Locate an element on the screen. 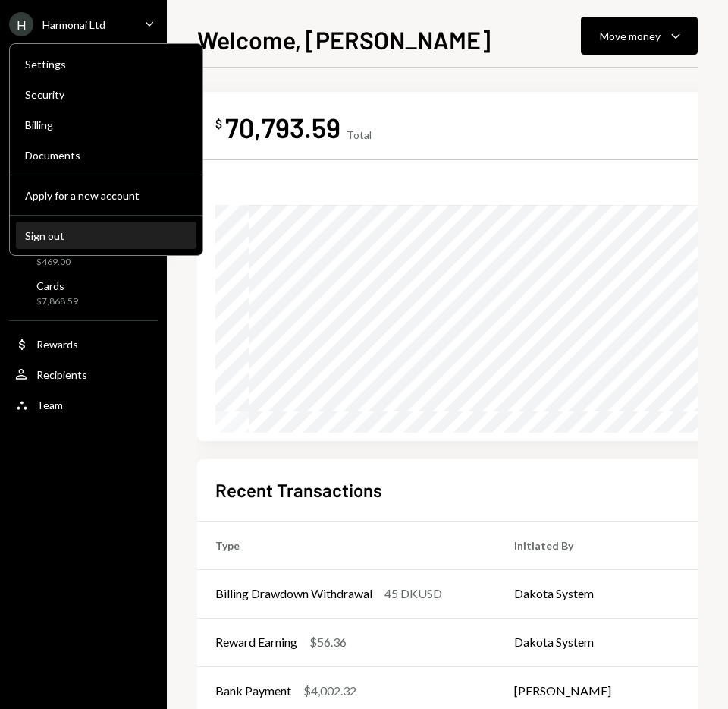 This screenshot has height=709, width=728. a: Billing is located at coordinates (106, 124).